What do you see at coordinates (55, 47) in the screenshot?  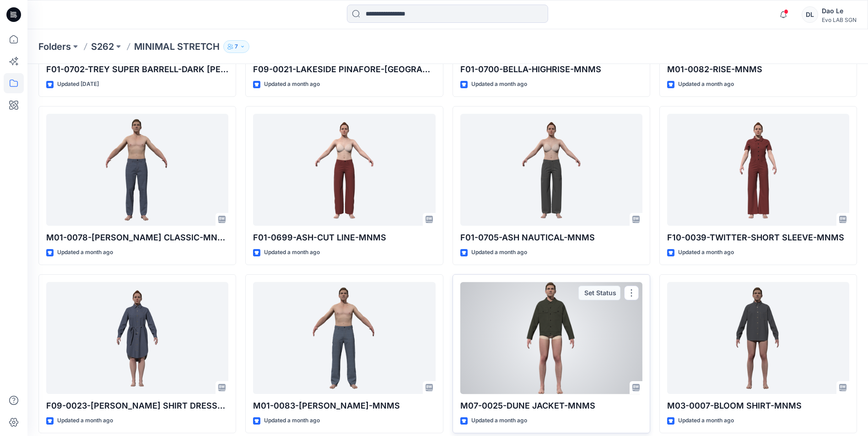 I see `a: Folders` at bounding box center [55, 47].